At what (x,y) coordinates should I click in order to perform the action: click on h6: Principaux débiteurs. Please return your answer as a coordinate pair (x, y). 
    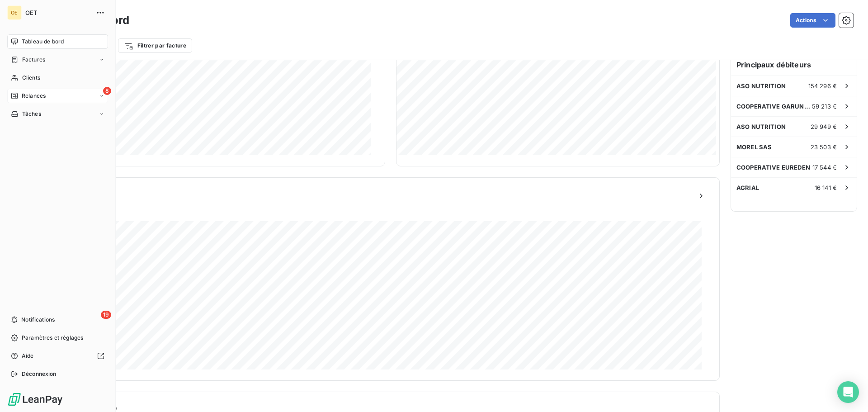
    Looking at the image, I should click on (794, 65).